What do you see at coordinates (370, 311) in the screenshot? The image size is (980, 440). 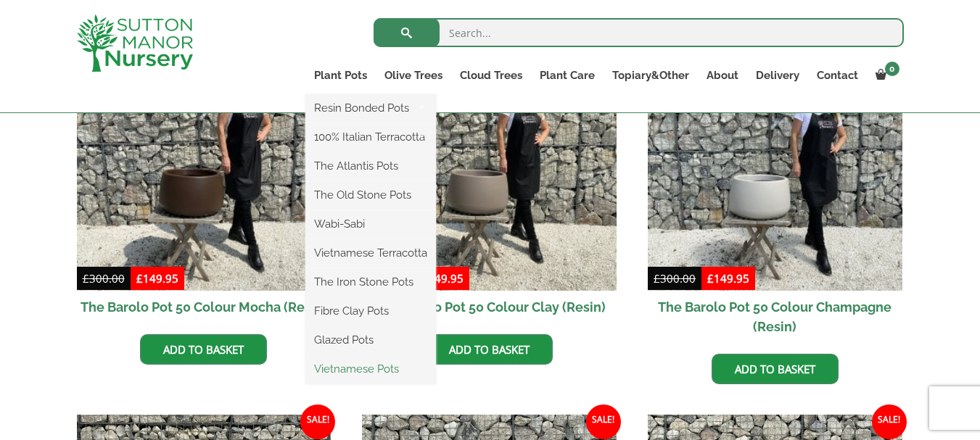 I see `a: Fibre Clay Pots` at bounding box center [370, 311].